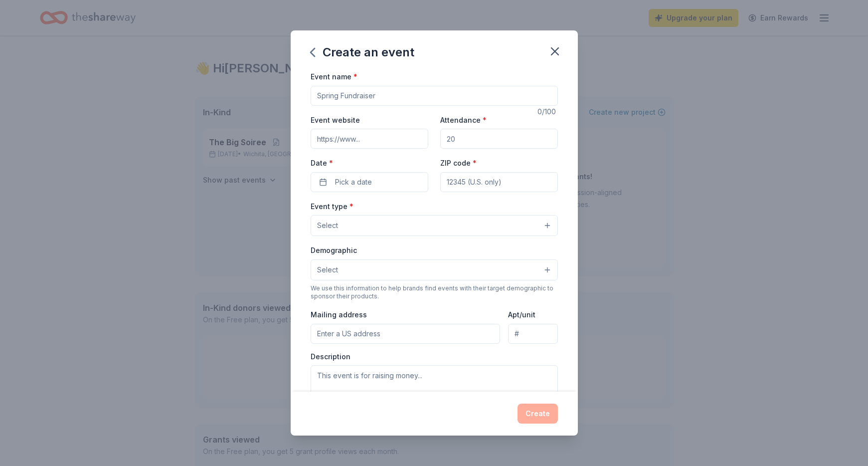 The width and height of the screenshot is (868, 466). What do you see at coordinates (334, 77) in the screenshot?
I see `label: Event name` at bounding box center [334, 77].